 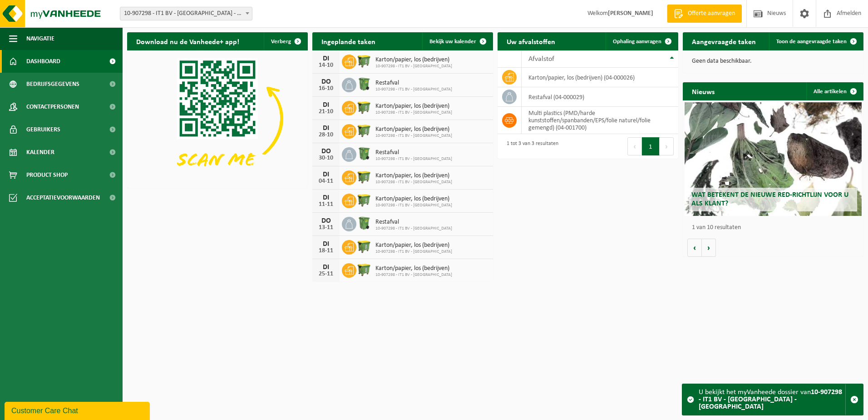 I want to click on div: 18-11, so click(x=326, y=251).